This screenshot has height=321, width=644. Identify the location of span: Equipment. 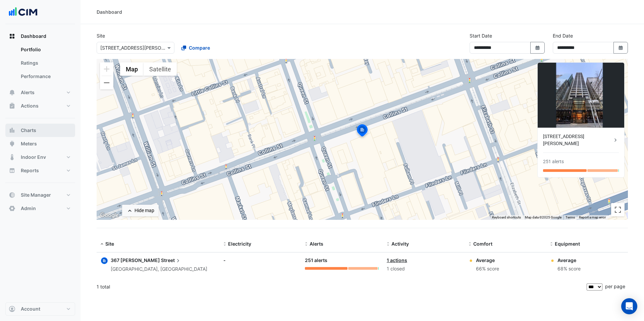
(567, 244).